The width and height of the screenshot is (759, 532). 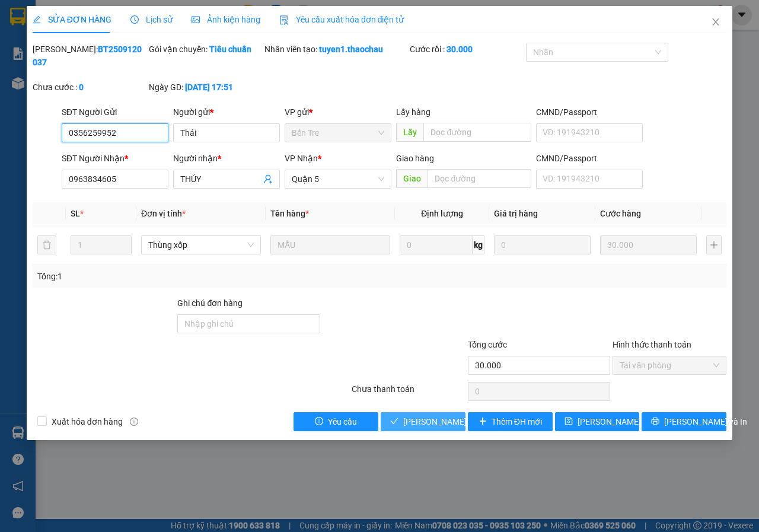 What do you see at coordinates (268, 179) in the screenshot?
I see `span: user-add` at bounding box center [268, 179].